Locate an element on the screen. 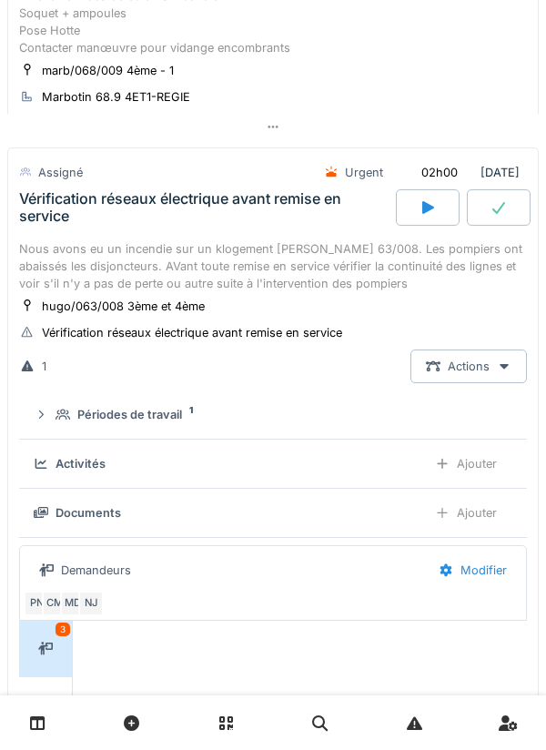  div: Urgent is located at coordinates (364, 172).